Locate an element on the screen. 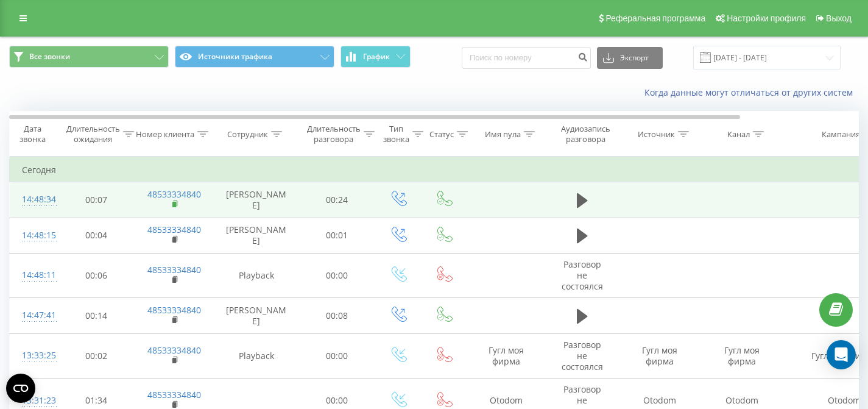  button: График is located at coordinates (375, 57).